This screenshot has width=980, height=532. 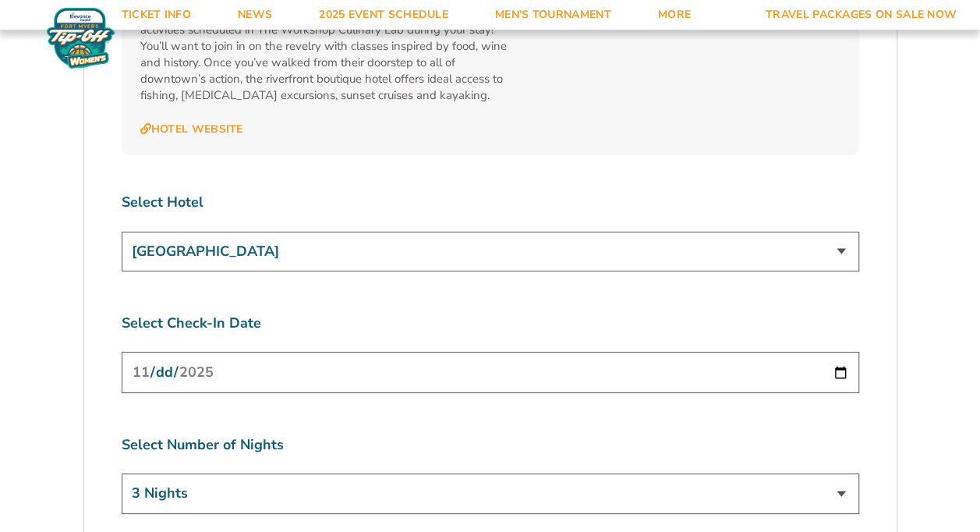 I want to click on label: Select Number of Nights, so click(x=491, y=445).